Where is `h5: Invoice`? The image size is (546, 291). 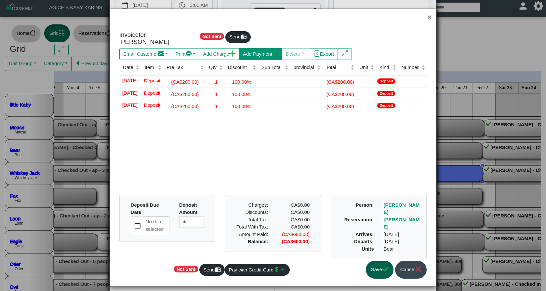
h5: Invoice is located at coordinates (154, 38).